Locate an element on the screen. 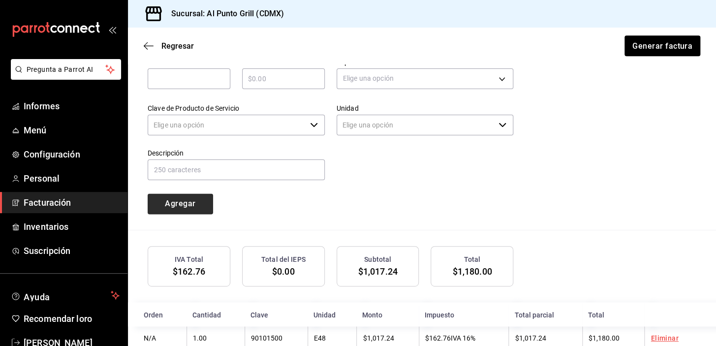 Image resolution: width=716 pixels, height=346 pixels. label: Clave de Producto de Servicio is located at coordinates (236, 108).